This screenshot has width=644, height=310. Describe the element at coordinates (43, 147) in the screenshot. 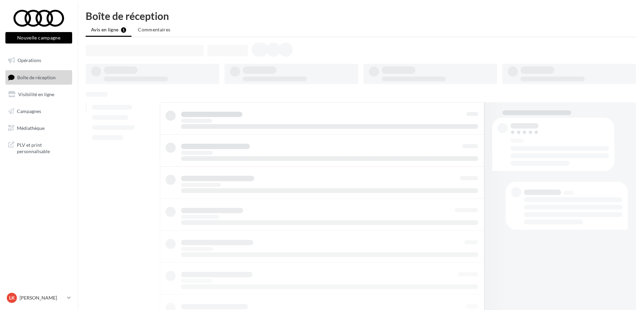

I see `span: PLV et print personnalisable` at that location.